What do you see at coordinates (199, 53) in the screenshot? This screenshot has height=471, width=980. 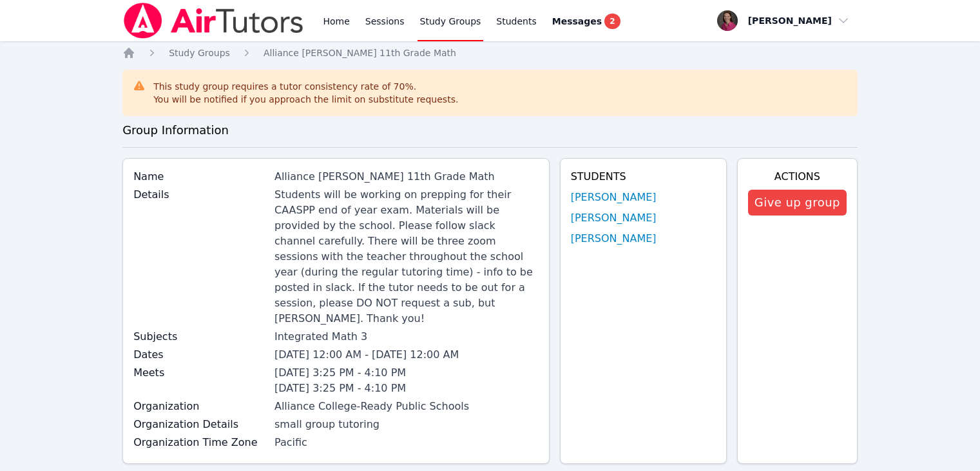 I see `span: Study Groups` at bounding box center [199, 53].